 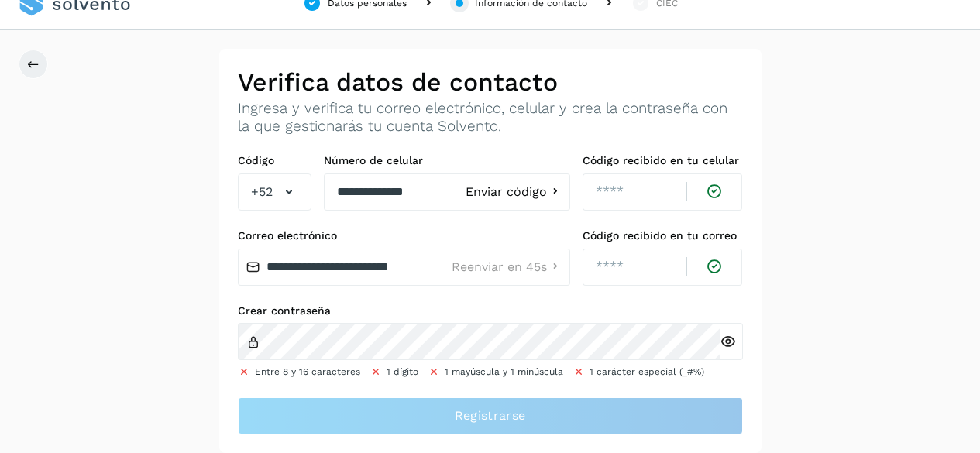 I want to click on label: Código recibido en tu celular, so click(x=663, y=160).